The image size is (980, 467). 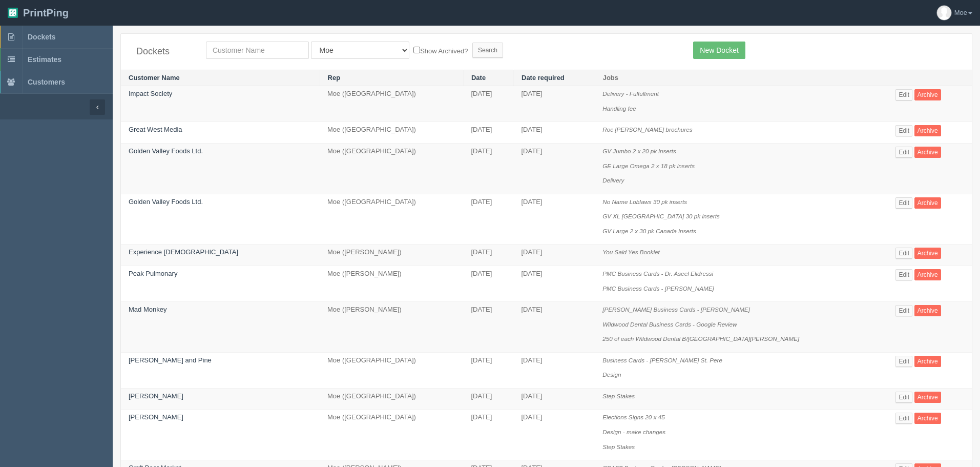 What do you see at coordinates (150, 93) in the screenshot?
I see `a: Impact Society` at bounding box center [150, 93].